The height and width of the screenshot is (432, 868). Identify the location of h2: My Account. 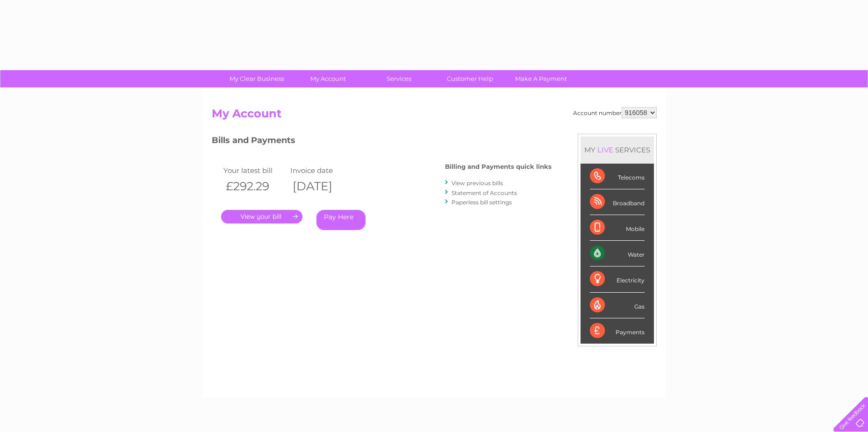
(434, 116).